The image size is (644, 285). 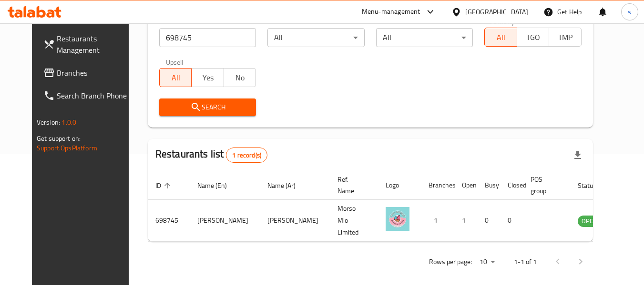 What do you see at coordinates (95, 44) in the screenshot?
I see `span: Restaurants Management` at bounding box center [95, 44].